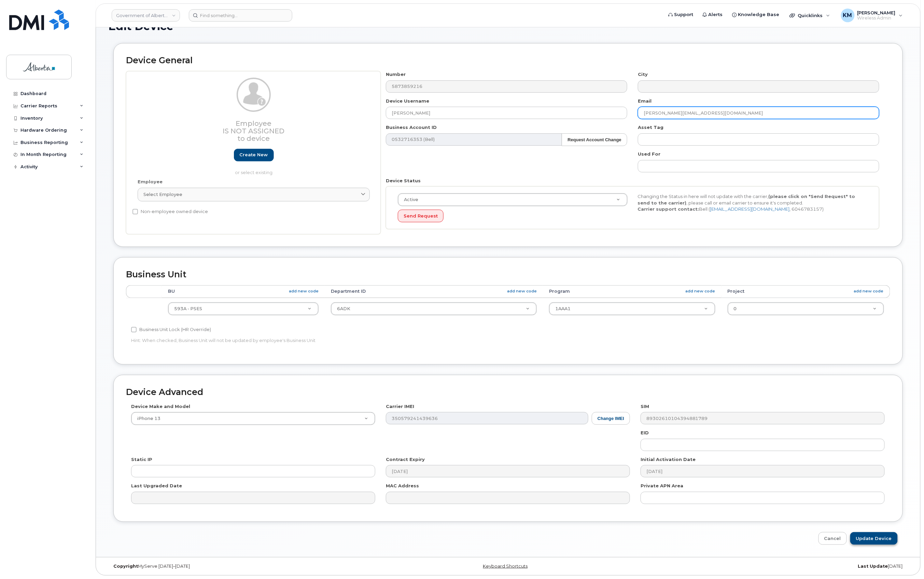 The height and width of the screenshot is (579, 924). What do you see at coordinates (747, 199) in the screenshot?
I see `strong: (please click on "Send Request" to send to the carrier)` at bounding box center [747, 199].